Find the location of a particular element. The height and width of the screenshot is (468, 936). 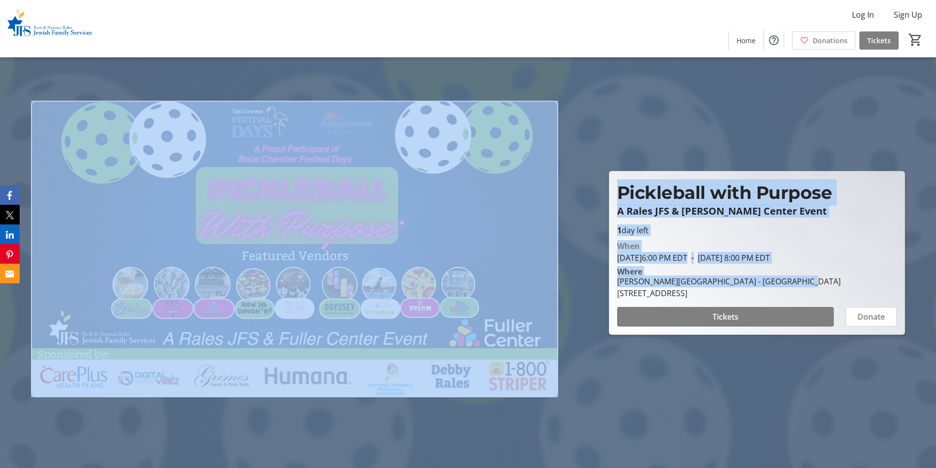

button: Donate is located at coordinates (872, 317).